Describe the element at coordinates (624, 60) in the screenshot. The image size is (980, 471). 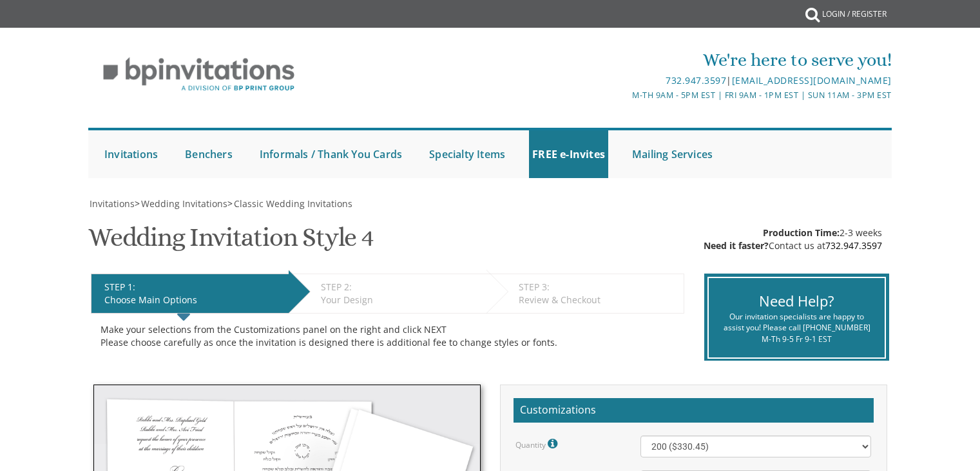
I see `div: We're here to serve you!` at that location.